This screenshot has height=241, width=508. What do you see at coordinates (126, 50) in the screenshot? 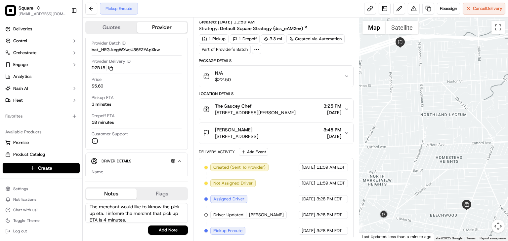
I see `span: bat_HEGJkegWXweU35E2YApXkw` at bounding box center [126, 50].